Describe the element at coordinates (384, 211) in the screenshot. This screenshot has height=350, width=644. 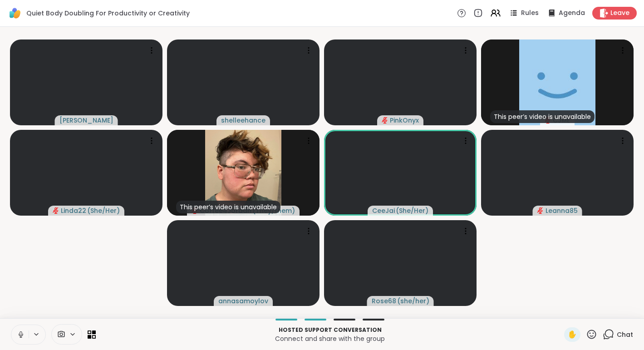
I see `span: CeeJai` at that location.